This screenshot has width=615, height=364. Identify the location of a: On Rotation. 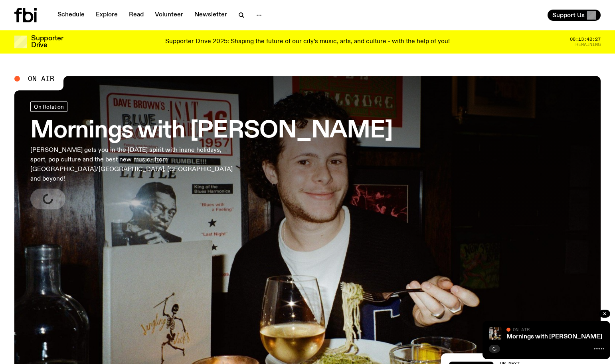
(49, 107).